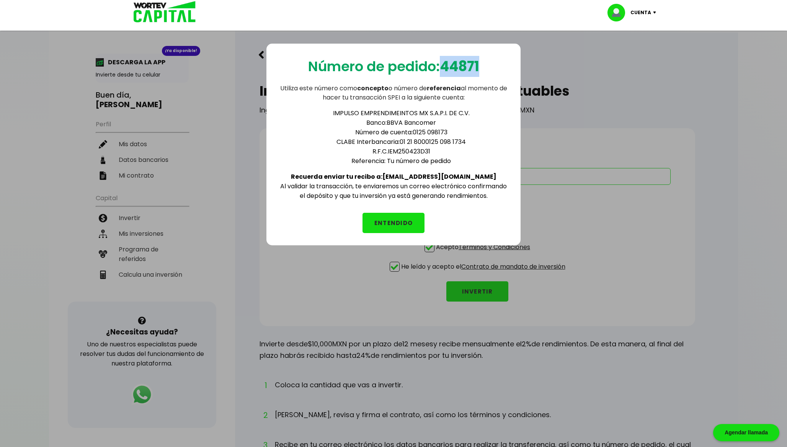 This screenshot has height=447, width=787. Describe the element at coordinates (443, 88) in the screenshot. I see `b: referencia` at that location.